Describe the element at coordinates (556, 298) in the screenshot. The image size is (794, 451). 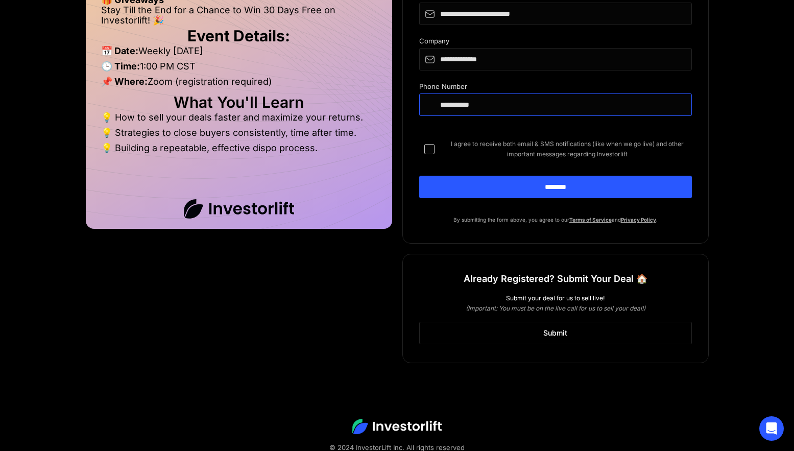
I see `div: Submit your deal for us to sell live!` at that location.